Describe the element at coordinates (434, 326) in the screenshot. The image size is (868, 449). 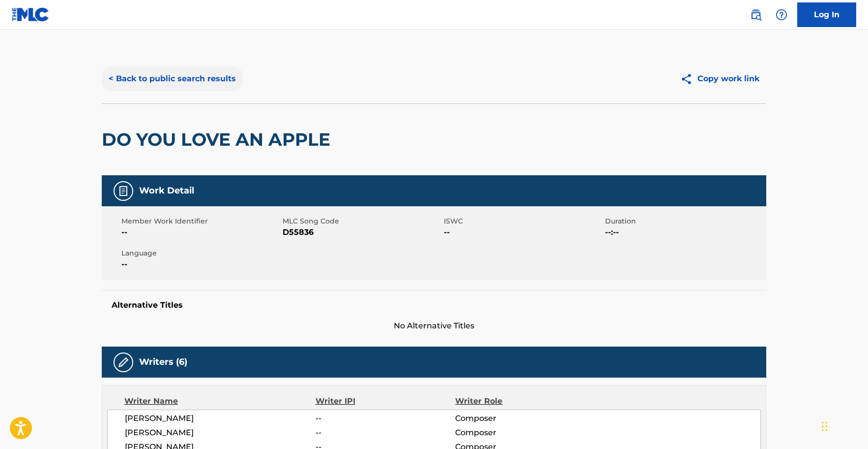
I see `span: No Alternative Titles` at that location.